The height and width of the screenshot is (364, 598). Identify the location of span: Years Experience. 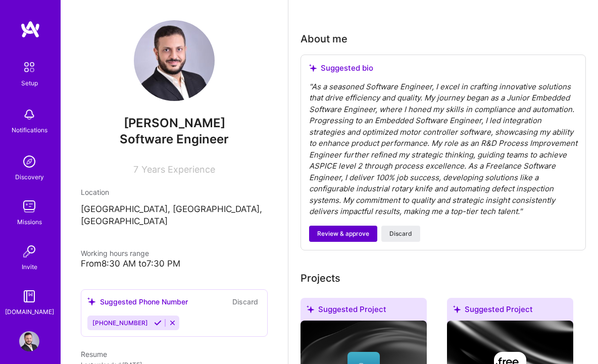
(179, 169).